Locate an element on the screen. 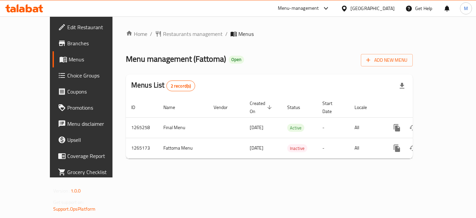  a: Home is located at coordinates (137, 34).